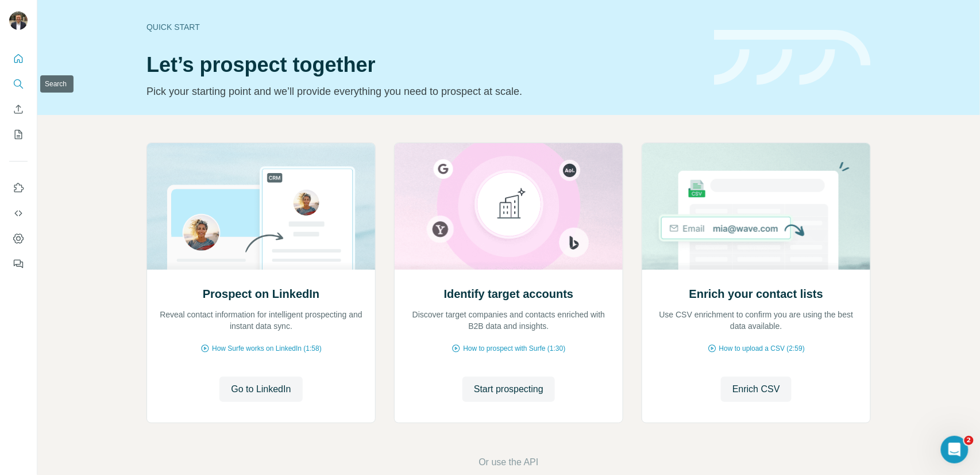 This screenshot has height=475, width=980. I want to click on button: Use Surfe API, so click(19, 213).